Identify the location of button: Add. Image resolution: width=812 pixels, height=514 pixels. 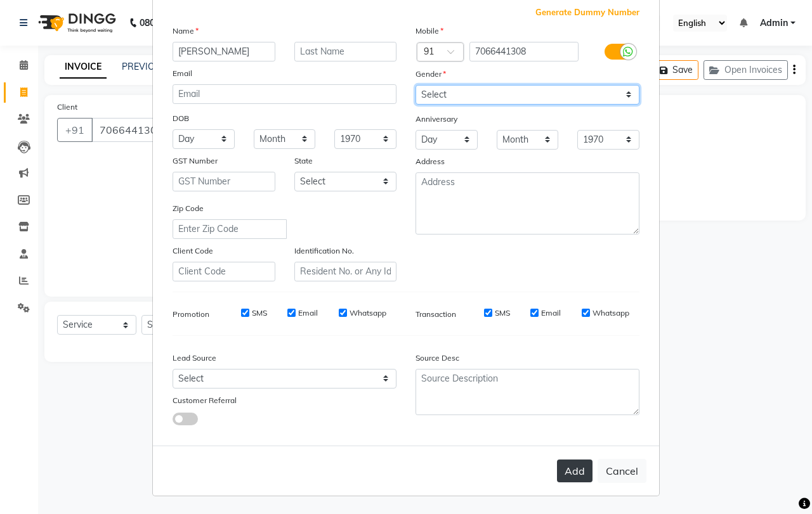
(575, 471).